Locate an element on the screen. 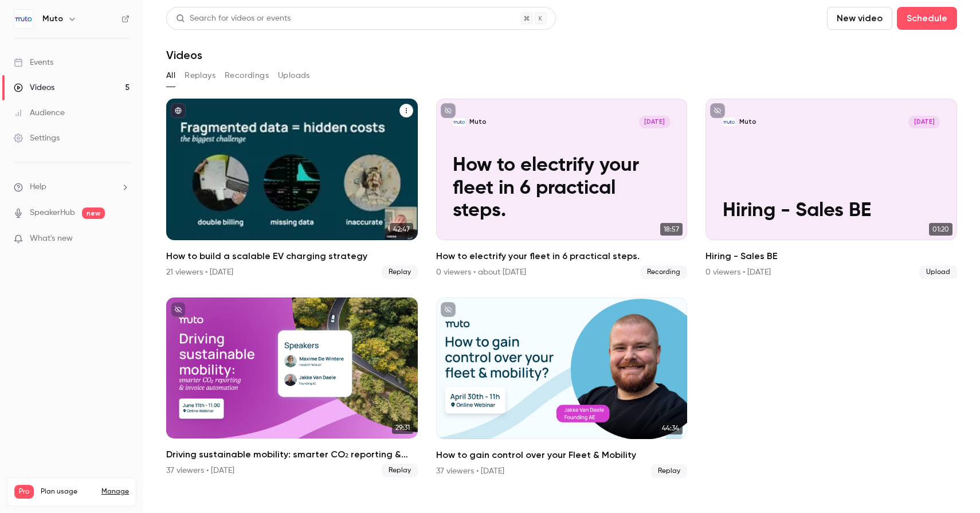 The image size is (980, 513). h2: How to electrify your fleet in 6 practical steps. is located at coordinates (561, 256).